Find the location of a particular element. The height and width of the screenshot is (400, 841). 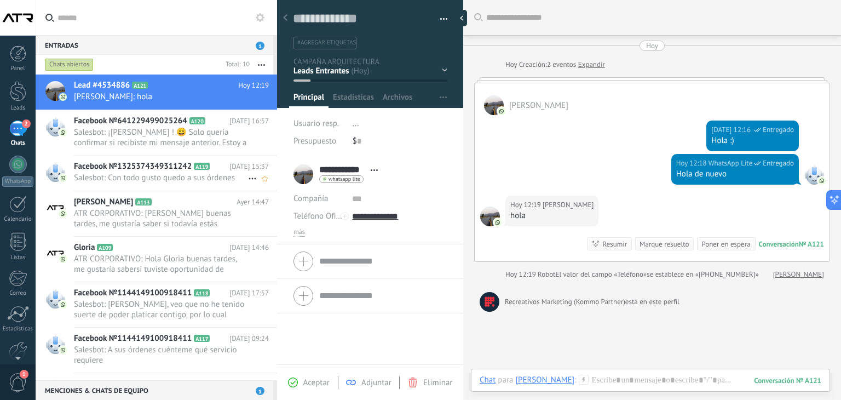

div: Hoy 12:18 is located at coordinates (692, 163).